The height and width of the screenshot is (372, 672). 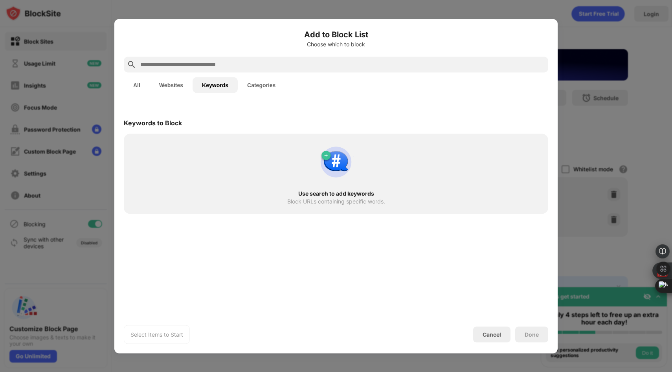 I want to click on div: Block URLs containing specific words., so click(x=336, y=201).